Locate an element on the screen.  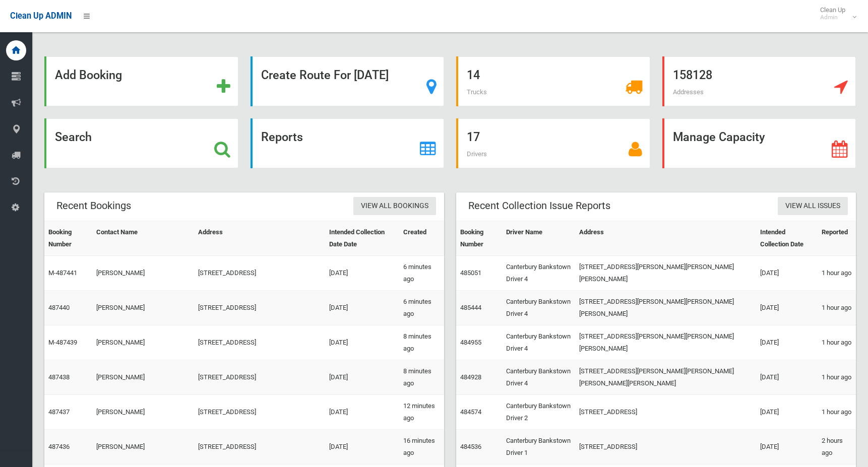
strong: 14 is located at coordinates (473, 75).